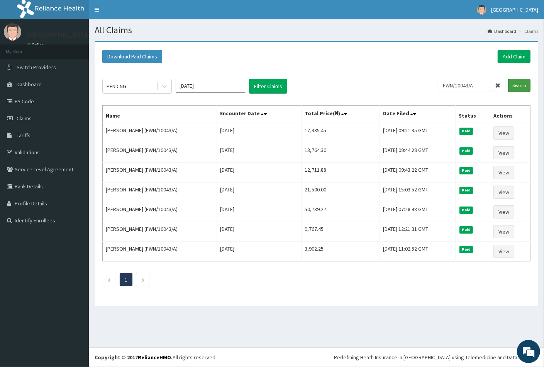 This screenshot has height=367, width=544. I want to click on li: Claims, so click(528, 31).